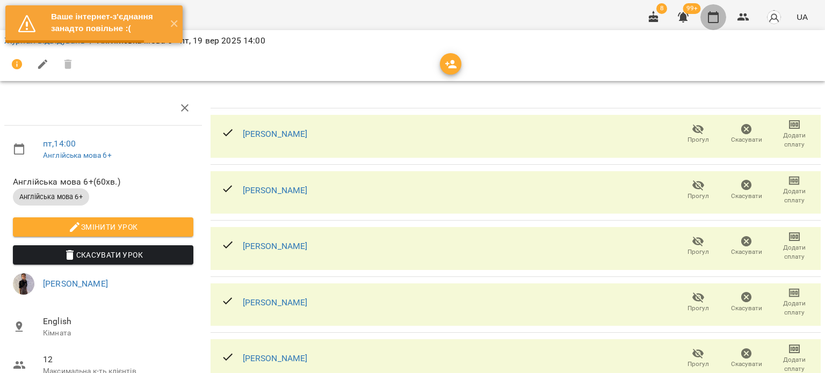 This screenshot has height=373, width=825. I want to click on img: avatar_s.png, so click(774, 17).